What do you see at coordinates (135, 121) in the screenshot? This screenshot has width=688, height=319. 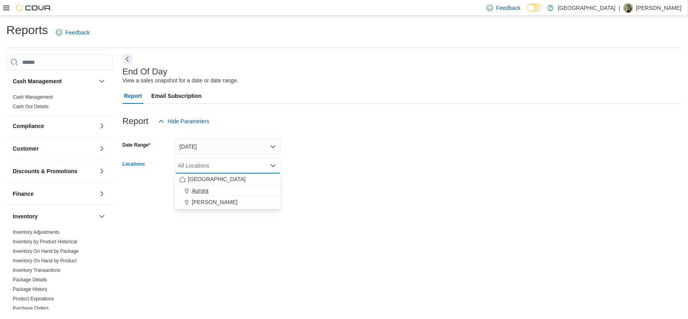 I see `h3: Report` at bounding box center [135, 121].